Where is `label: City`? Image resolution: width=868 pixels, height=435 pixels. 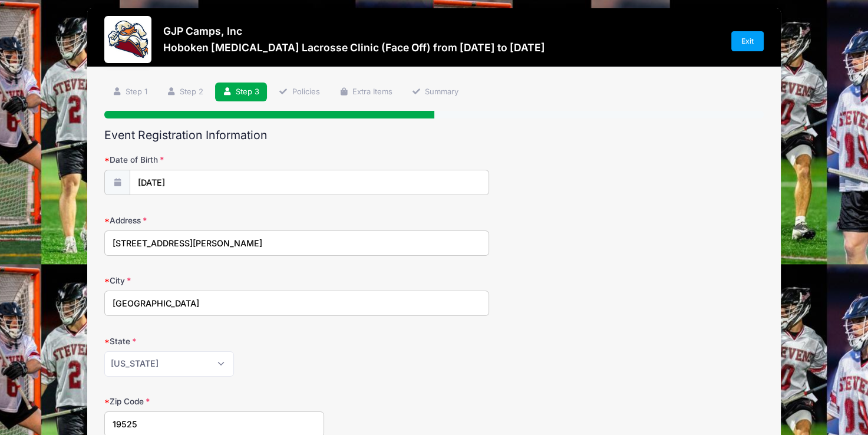
label: City is located at coordinates (214, 280).